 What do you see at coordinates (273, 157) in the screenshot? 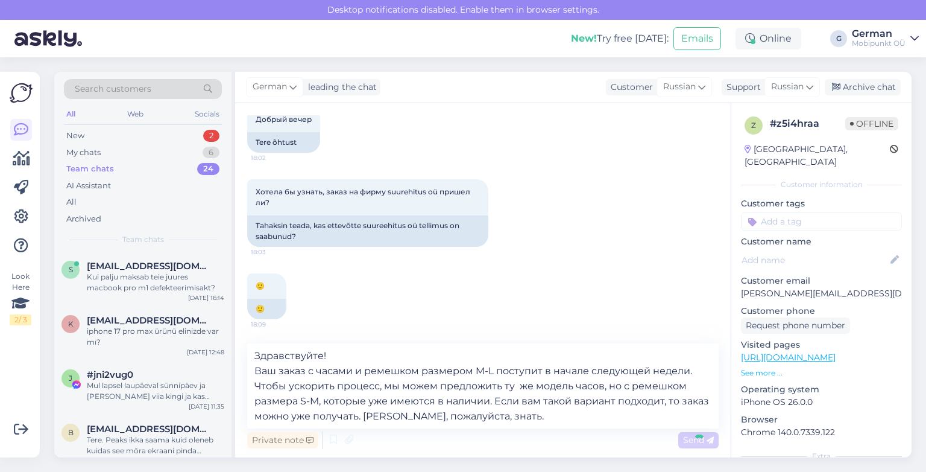
I see `span: 18:02` at bounding box center [273, 157].